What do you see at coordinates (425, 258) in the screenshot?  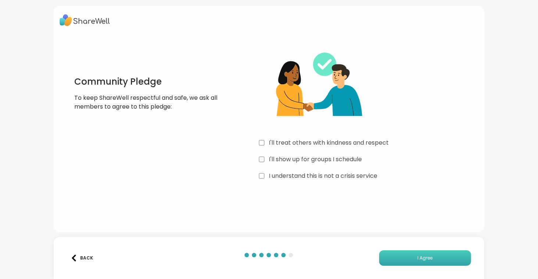 I see `button: I Agree` at bounding box center [425, 258].